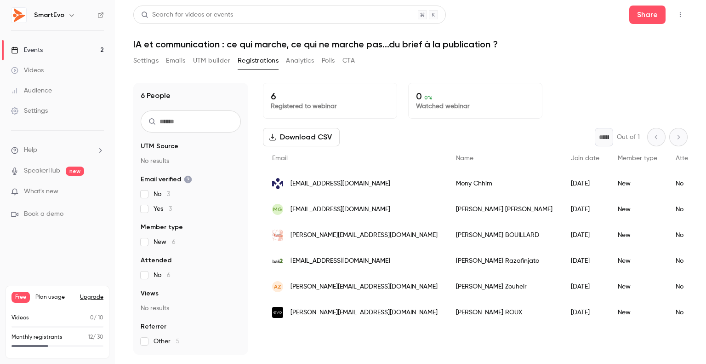  Describe the element at coordinates (30, 150) in the screenshot. I see `span: Help` at that location.